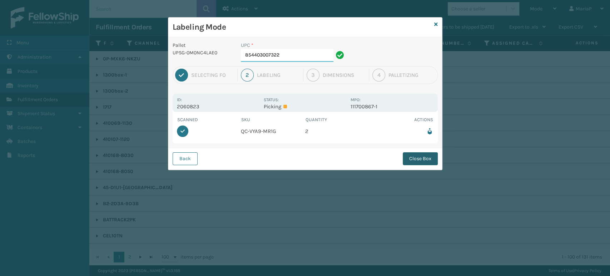  Describe the element at coordinates (379, 75) in the screenshot. I see `div: 4` at that location.